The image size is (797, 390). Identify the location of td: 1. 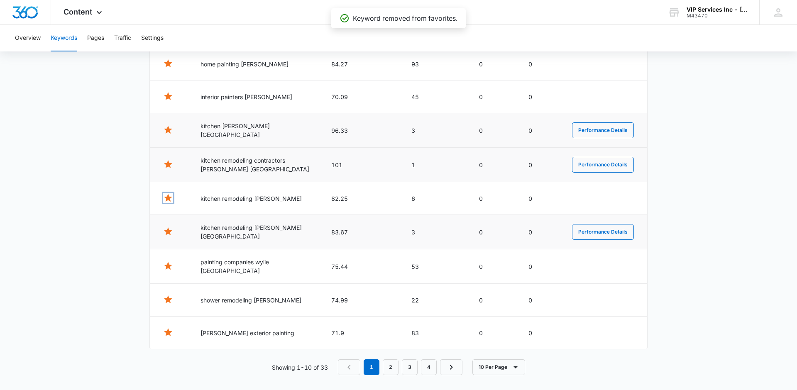
(435, 165).